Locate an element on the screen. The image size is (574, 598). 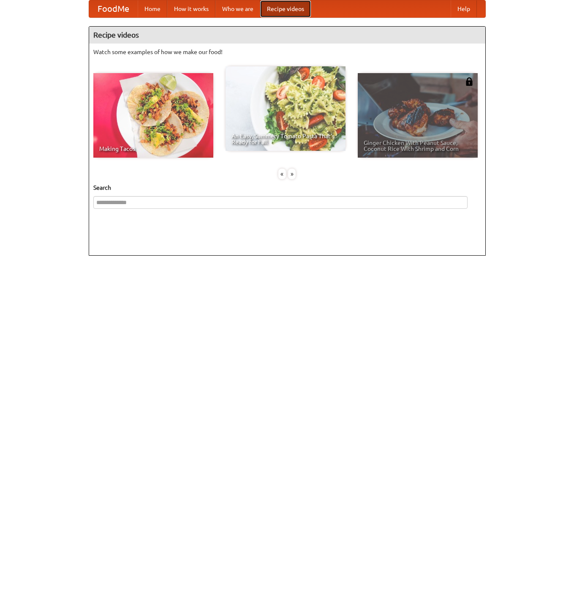
p: Watch some examples of how we make our food! is located at coordinates (287, 52).